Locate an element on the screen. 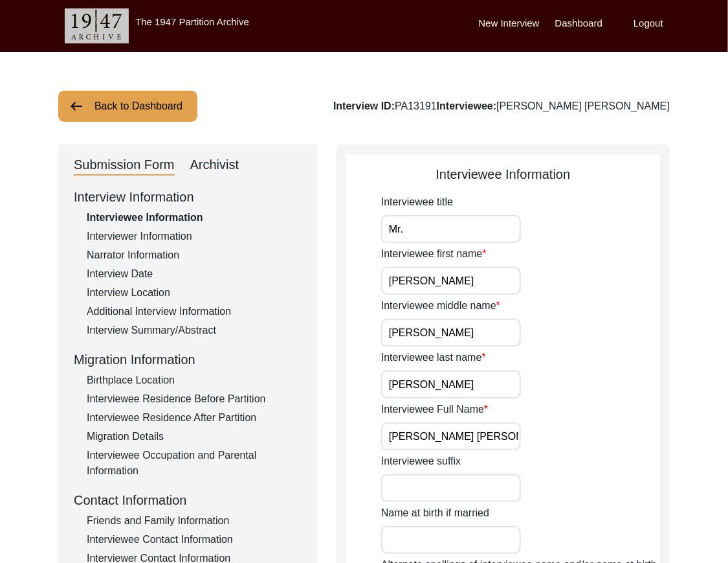 The image size is (728, 563). div: Interviewee Residence Before Partition is located at coordinates (194, 399).